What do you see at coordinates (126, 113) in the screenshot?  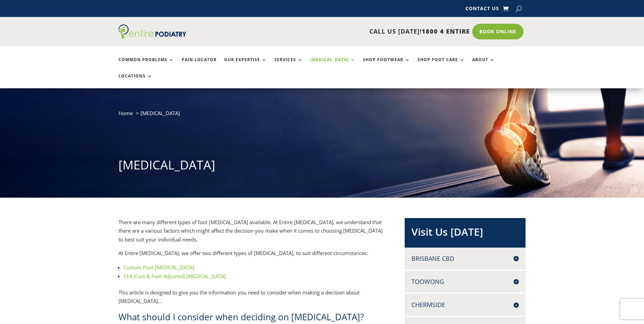 I see `a: Home` at bounding box center [126, 113].